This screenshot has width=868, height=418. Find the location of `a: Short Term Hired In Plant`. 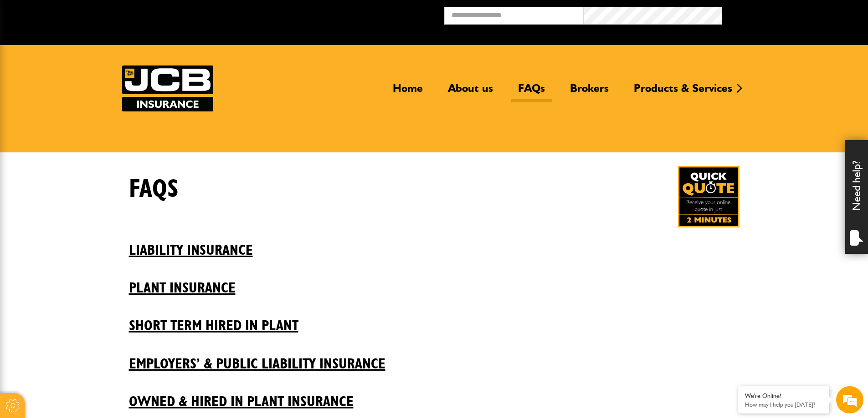

a: Short Term Hired In Plant is located at coordinates (434, 319).